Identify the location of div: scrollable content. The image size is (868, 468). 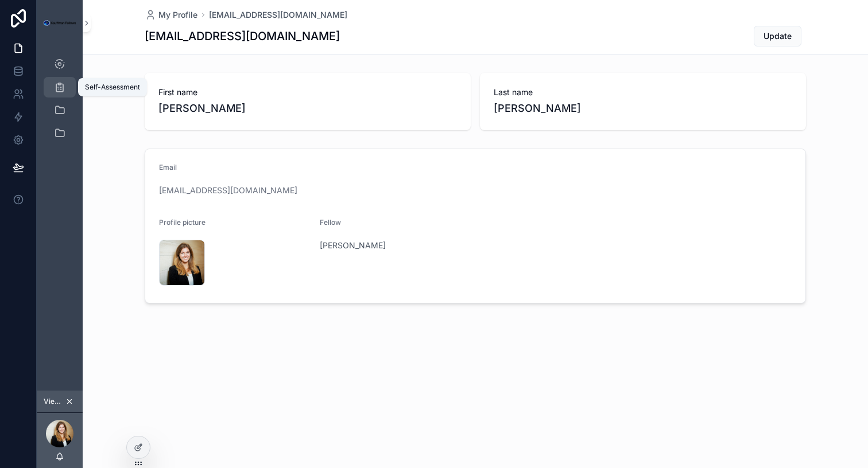
(60, 102).